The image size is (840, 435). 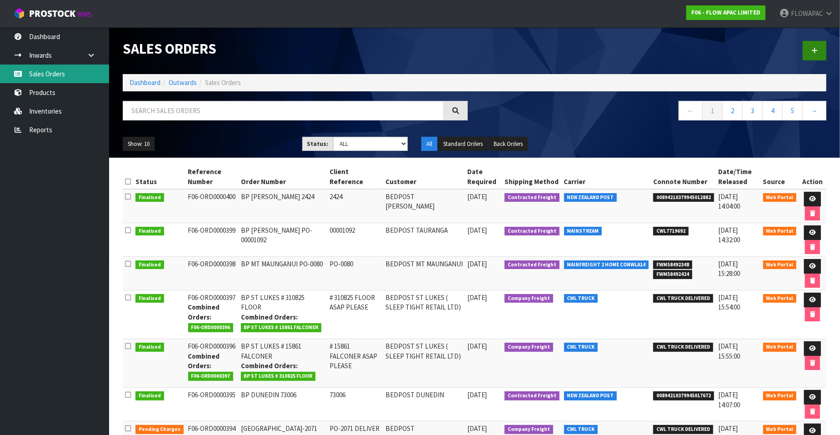 What do you see at coordinates (712, 110) in the screenshot?
I see `a: 1` at bounding box center [712, 110].